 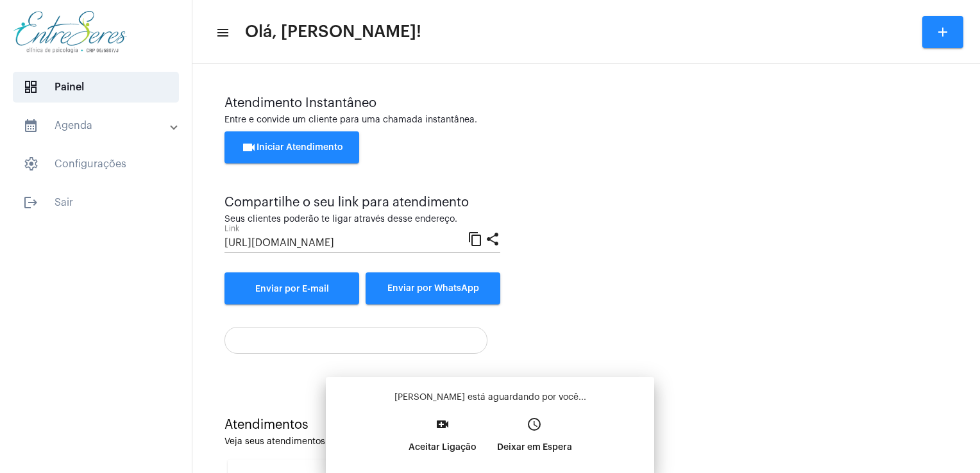 What do you see at coordinates (943, 32) in the screenshot?
I see `mat-icon: add` at bounding box center [943, 32].